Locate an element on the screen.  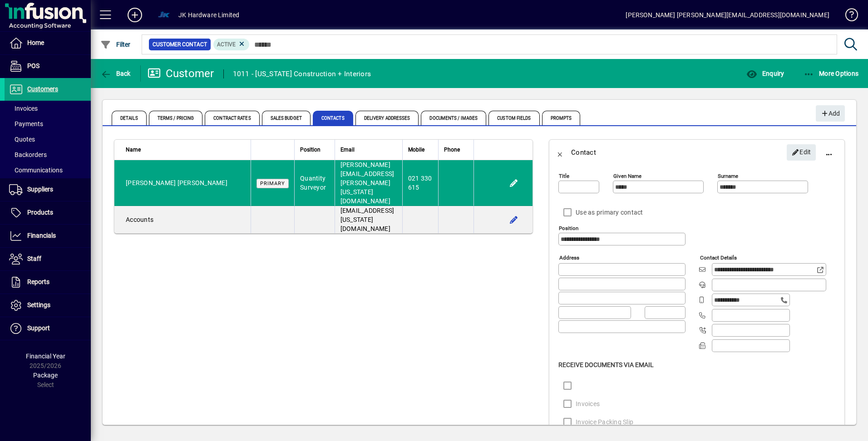
span: Contacts is located at coordinates (333, 118).